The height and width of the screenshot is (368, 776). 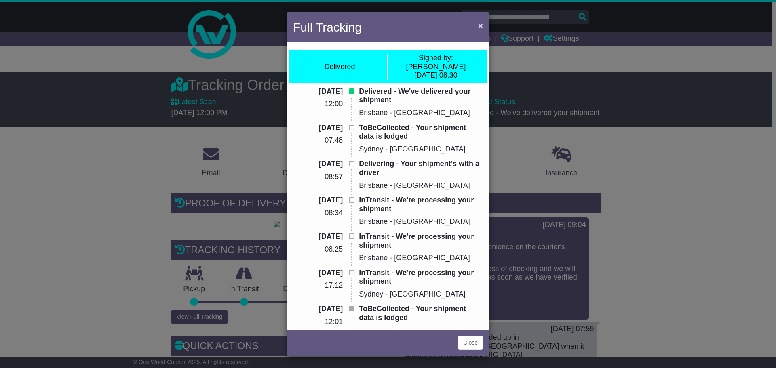 I want to click on p: 07:48, so click(x=318, y=141).